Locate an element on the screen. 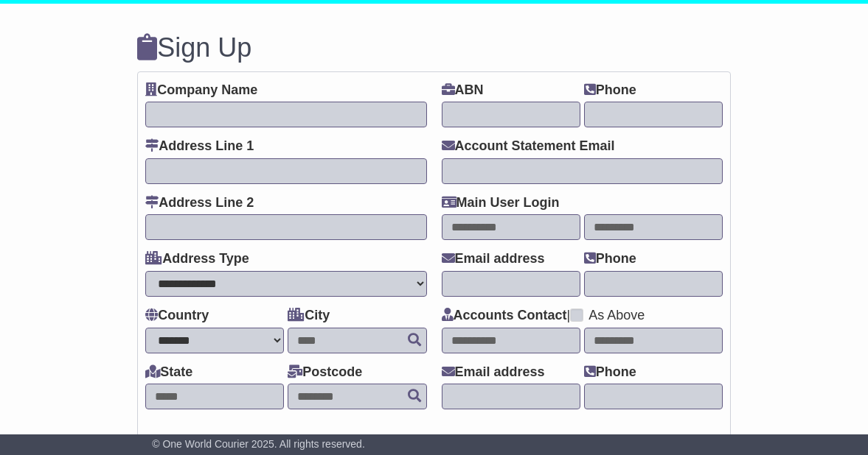 The width and height of the screenshot is (868, 455). label: Country is located at coordinates (177, 316).